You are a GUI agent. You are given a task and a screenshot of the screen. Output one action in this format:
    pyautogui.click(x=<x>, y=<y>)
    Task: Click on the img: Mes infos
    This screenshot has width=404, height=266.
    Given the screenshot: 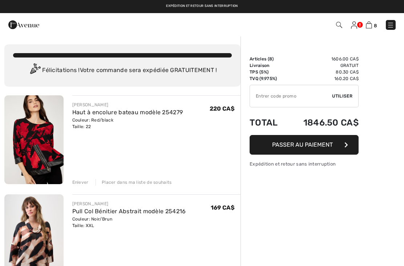 What is the action you would take?
    pyautogui.click(x=354, y=25)
    